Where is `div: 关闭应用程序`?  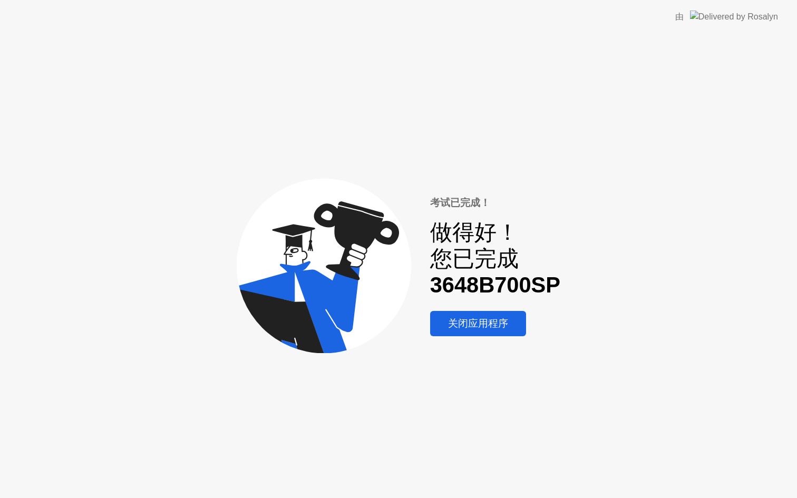
div: 关闭应用程序 is located at coordinates (478, 324).